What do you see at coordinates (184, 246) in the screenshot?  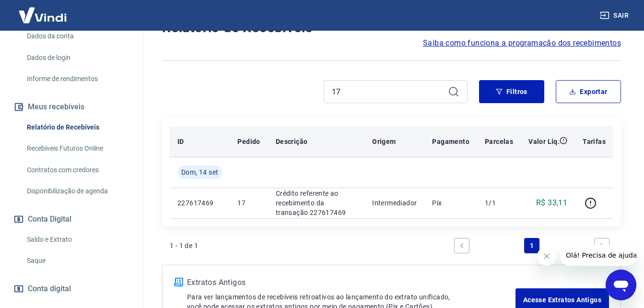 I see `p: 1 - 1 de 1` at bounding box center [184, 246].